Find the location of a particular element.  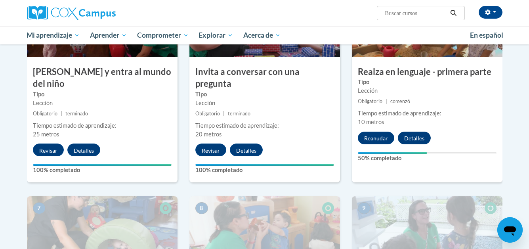

font: Reanudar is located at coordinates (376, 138).